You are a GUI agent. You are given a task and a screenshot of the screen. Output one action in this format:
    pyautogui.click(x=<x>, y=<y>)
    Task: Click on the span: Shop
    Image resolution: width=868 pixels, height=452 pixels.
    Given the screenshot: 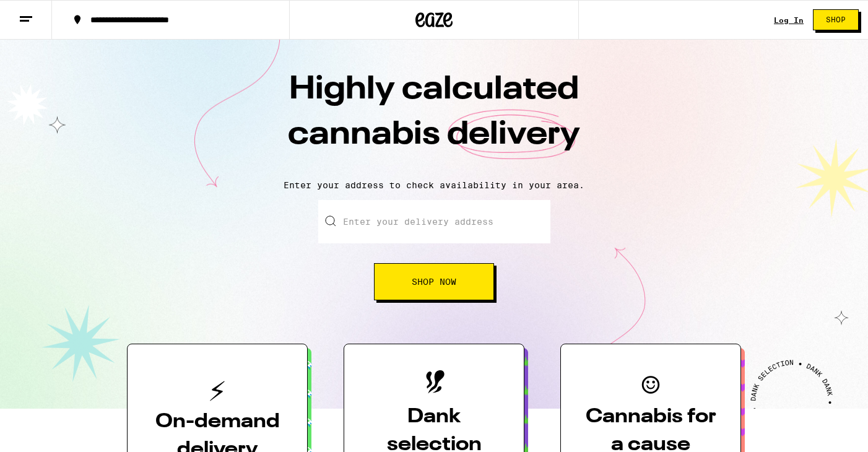 What is the action you would take?
    pyautogui.click(x=836, y=20)
    